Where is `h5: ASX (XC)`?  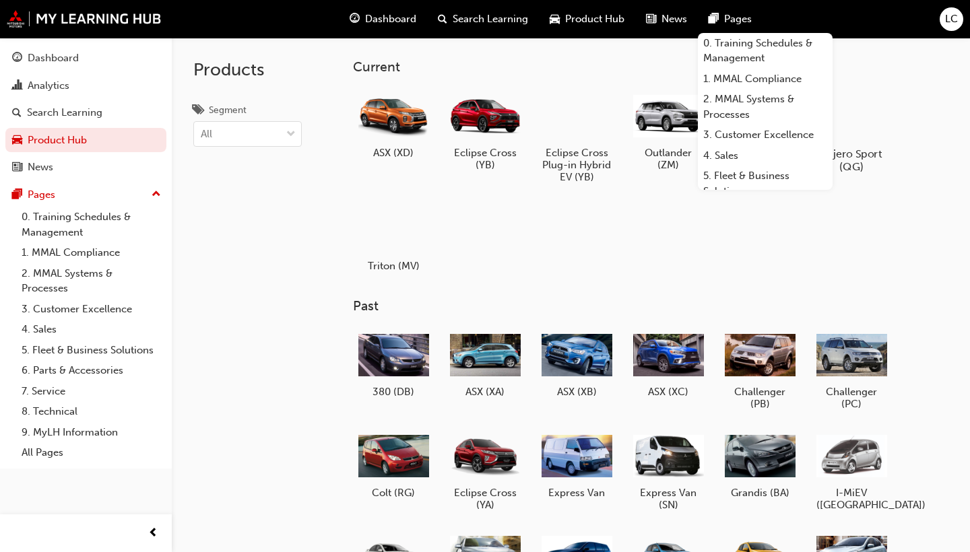 h5: ASX (XC) is located at coordinates (668, 392).